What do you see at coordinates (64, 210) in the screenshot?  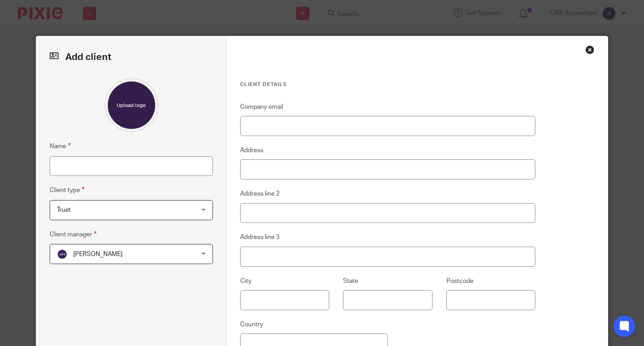 I see `span: Trust` at bounding box center [64, 210].